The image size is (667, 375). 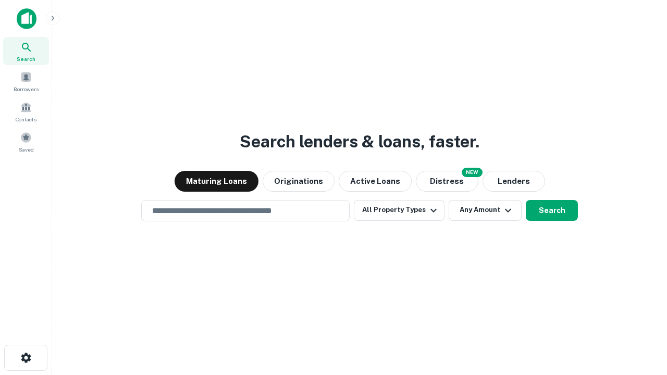 What do you see at coordinates (216, 181) in the screenshot?
I see `button: Maturing Loans` at bounding box center [216, 181].